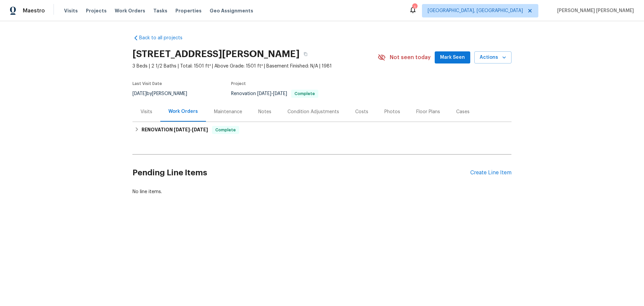 The height and width of the screenshot is (306, 644). Describe the element at coordinates (71, 11) in the screenshot. I see `span: Visits` at that location.